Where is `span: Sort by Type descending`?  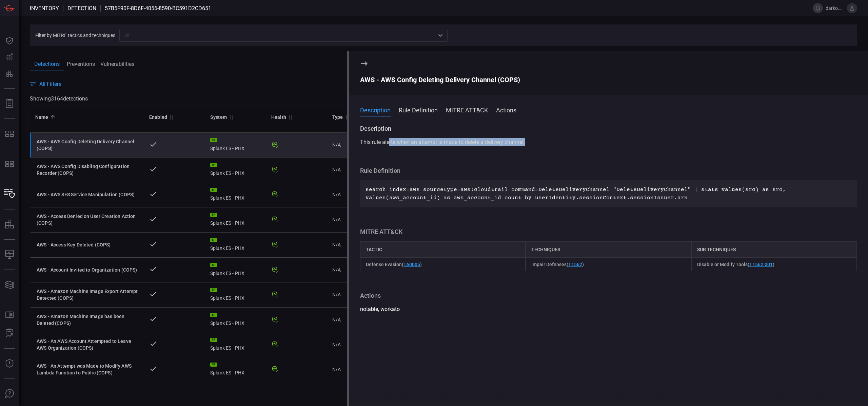
span: Sort by Type descending is located at coordinates (347, 117).